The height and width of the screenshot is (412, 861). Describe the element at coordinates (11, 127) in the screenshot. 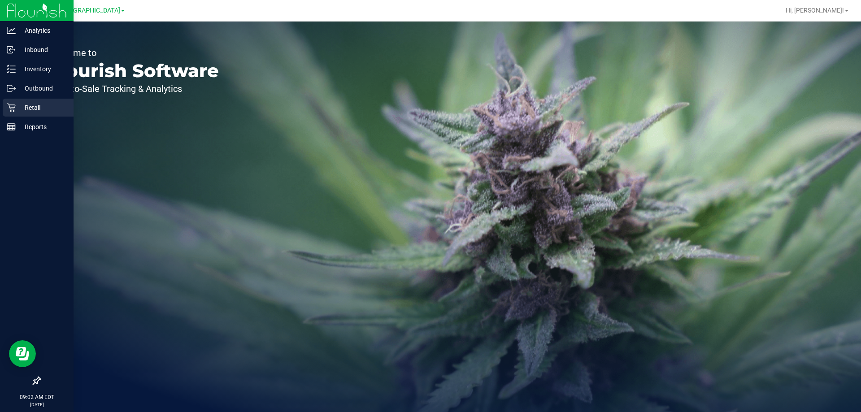

I see `inline-svg: Reports` at that location.